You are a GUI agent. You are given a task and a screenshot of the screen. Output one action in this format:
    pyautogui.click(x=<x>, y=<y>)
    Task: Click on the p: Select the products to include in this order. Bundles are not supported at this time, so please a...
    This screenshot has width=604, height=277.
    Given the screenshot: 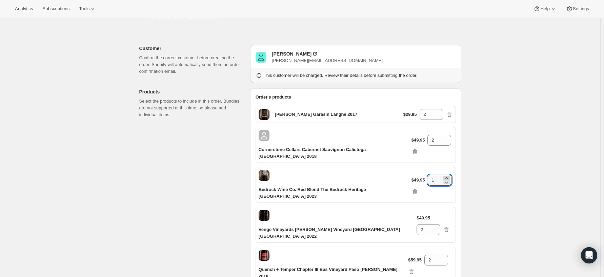 What is the action you would take?
    pyautogui.click(x=192, y=108)
    